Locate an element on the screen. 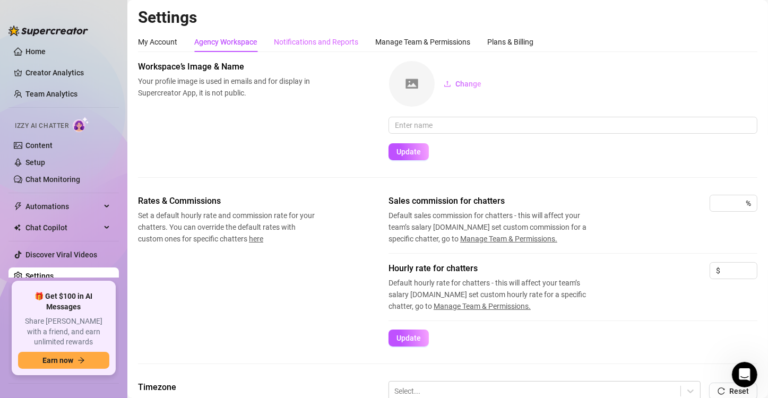  span: Earn now is located at coordinates (58, 360).